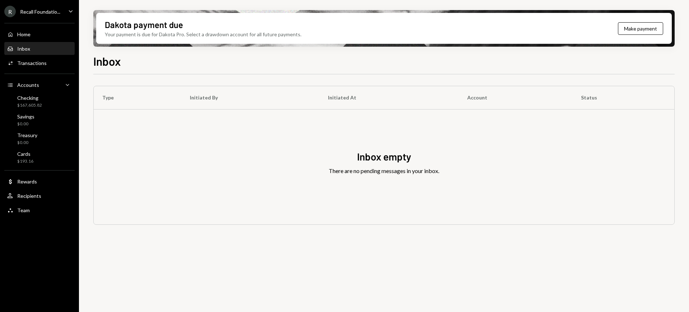  Describe the element at coordinates (641, 28) in the screenshot. I see `button: Make payment` at that location.